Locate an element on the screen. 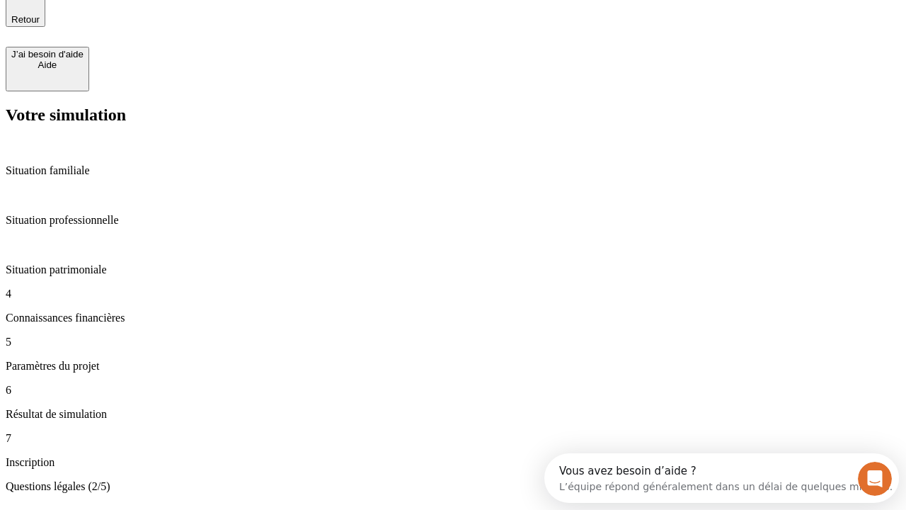 The height and width of the screenshot is (510, 906). p: Paramètres du projet is located at coordinates (453, 366).